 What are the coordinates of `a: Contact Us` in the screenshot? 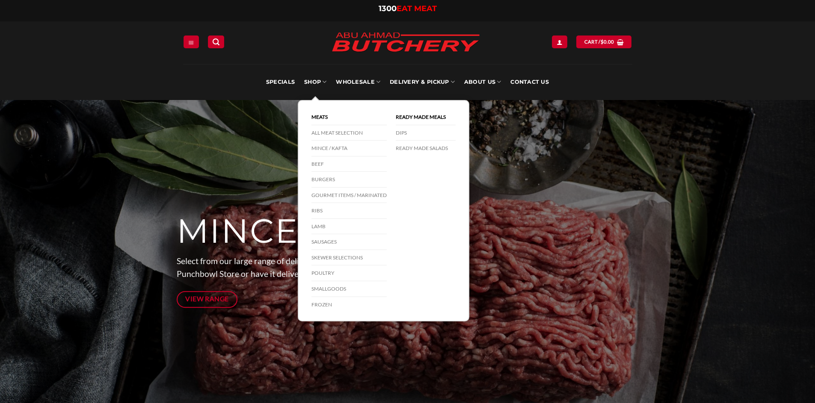 It's located at (529, 82).